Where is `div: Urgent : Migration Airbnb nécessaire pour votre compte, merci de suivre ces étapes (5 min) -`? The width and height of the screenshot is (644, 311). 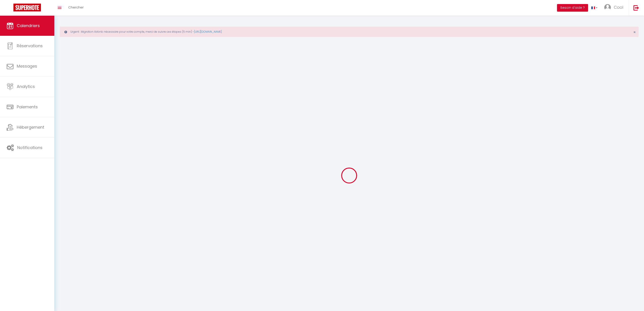
div: Urgent : Migration Airbnb nécessaire pour votre compte, merci de suivre ces étapes (5 min) - is located at coordinates (349, 32).